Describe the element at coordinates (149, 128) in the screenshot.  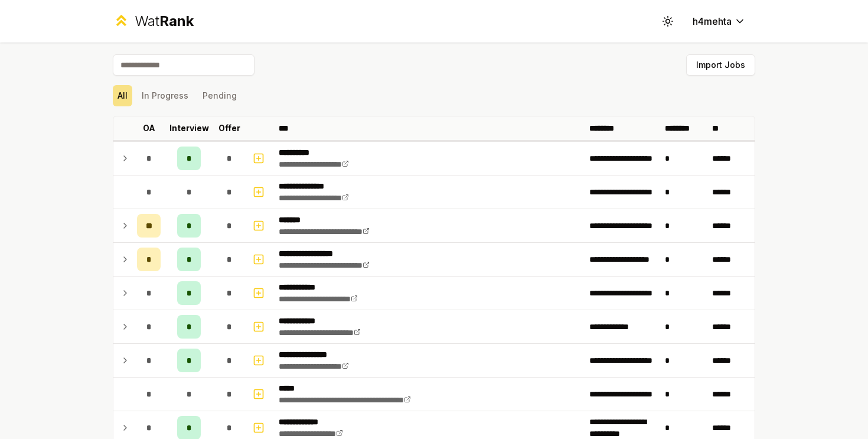
I see `p: OA` at that location.